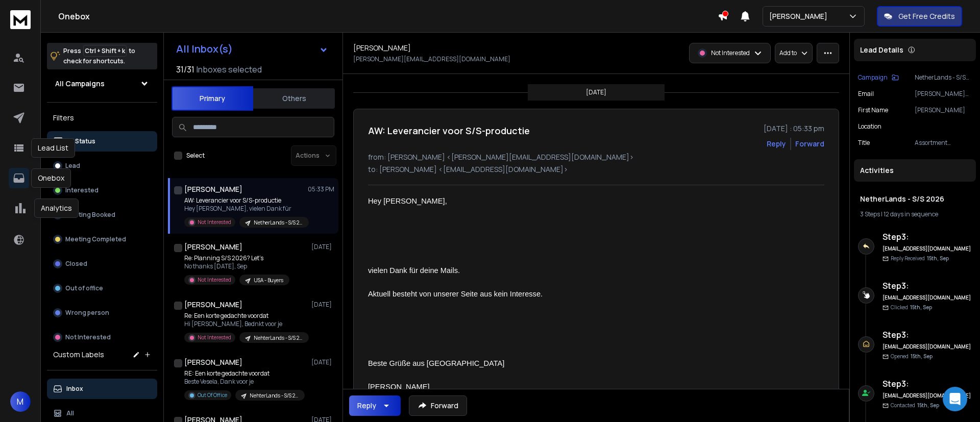  Describe the element at coordinates (56, 208) in the screenshot. I see `div: Analytics` at that location.